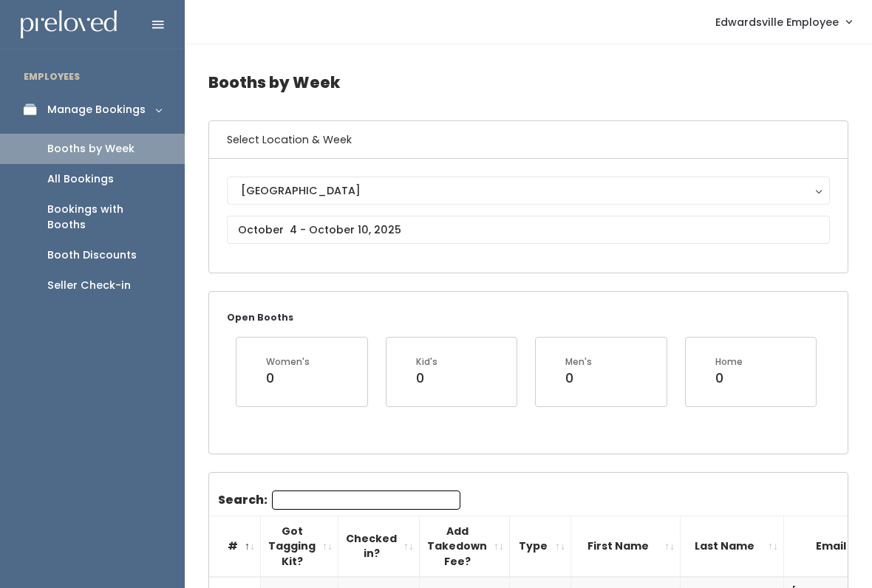 Image resolution: width=872 pixels, height=588 pixels. Describe the element at coordinates (339, 500) in the screenshot. I see `label: Search:` at that location.